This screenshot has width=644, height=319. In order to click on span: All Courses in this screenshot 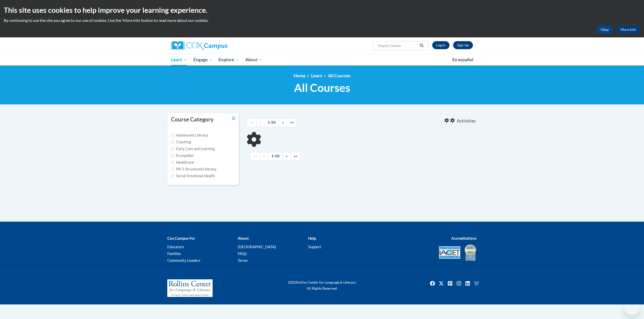, I will do `click(322, 88)`.